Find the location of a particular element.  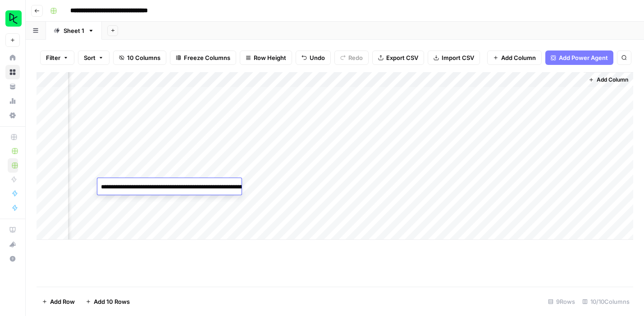

span: Add 10 Rows is located at coordinates (111, 301).